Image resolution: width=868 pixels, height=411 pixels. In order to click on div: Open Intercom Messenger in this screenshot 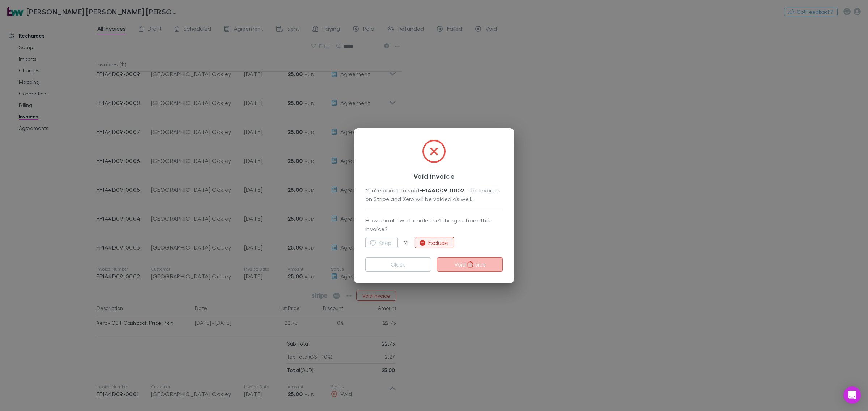, I will do `click(852, 395)`.